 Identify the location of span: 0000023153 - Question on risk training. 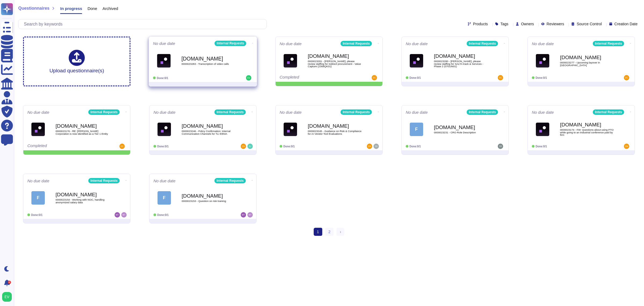
(208, 201).